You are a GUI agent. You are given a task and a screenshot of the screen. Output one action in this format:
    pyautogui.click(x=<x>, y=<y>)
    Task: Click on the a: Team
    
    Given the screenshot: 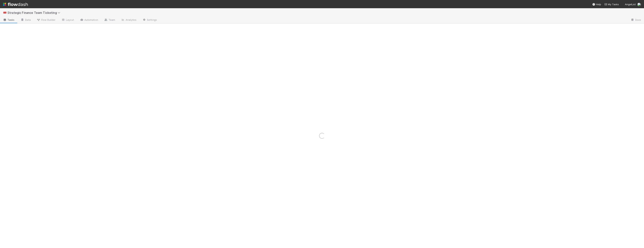 What is the action you would take?
    pyautogui.click(x=110, y=20)
    